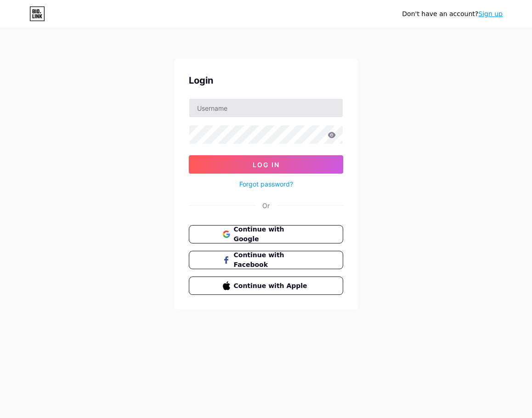 This screenshot has width=532, height=418. I want to click on div: Don't have an account?, so click(452, 14).